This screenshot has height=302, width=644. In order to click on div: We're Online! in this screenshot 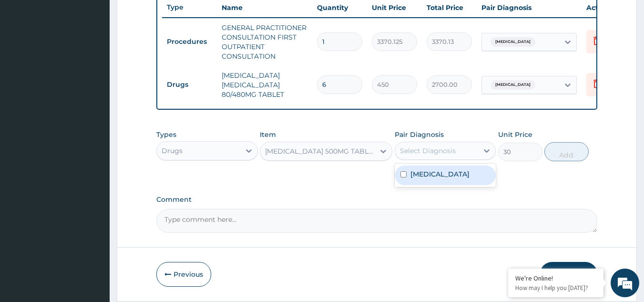, I will do `click(556, 278)`.